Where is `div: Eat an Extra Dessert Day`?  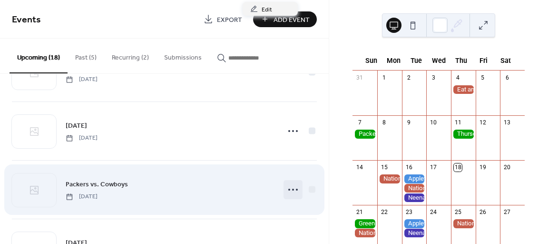 div: Eat an Extra Dessert Day is located at coordinates (464, 90).